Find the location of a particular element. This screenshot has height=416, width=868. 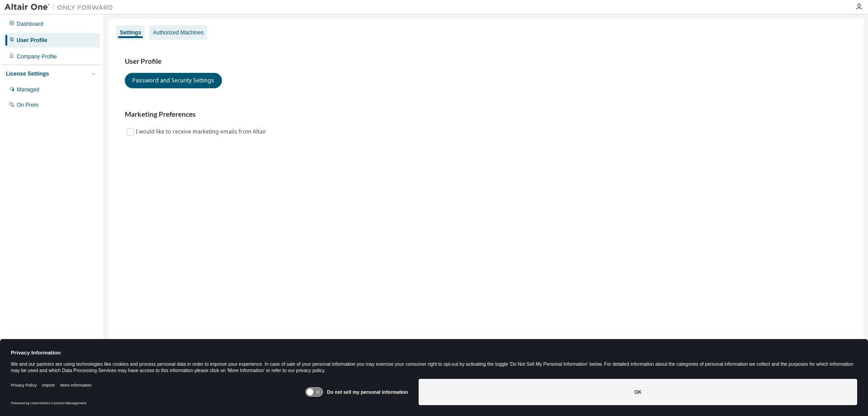

div: Authorized Machines is located at coordinates (178, 33).